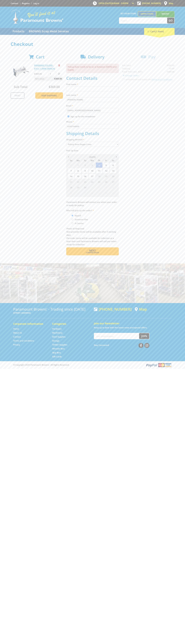 The height and width of the screenshot is (644, 185). Describe the element at coordinates (96, 57) in the screenshot. I see `span: Delivery` at that location.